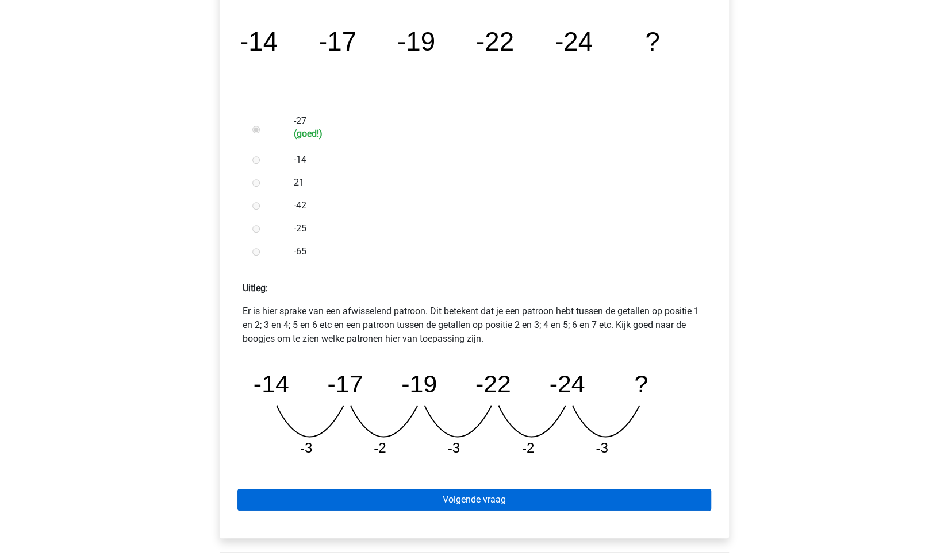 This screenshot has height=560, width=948. What do you see at coordinates (493, 228) in the screenshot?
I see `label: -25` at bounding box center [493, 228].